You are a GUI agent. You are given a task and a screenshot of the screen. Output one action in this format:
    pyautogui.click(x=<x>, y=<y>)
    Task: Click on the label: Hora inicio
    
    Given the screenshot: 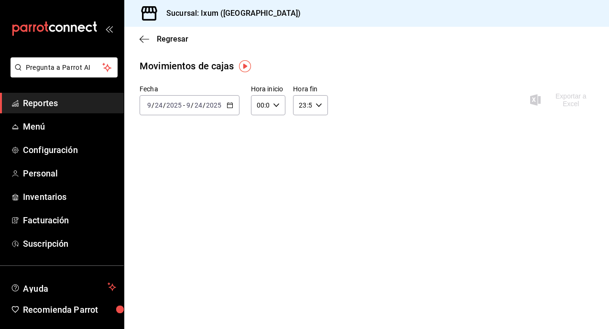 What is the action you would take?
    pyautogui.click(x=268, y=89)
    